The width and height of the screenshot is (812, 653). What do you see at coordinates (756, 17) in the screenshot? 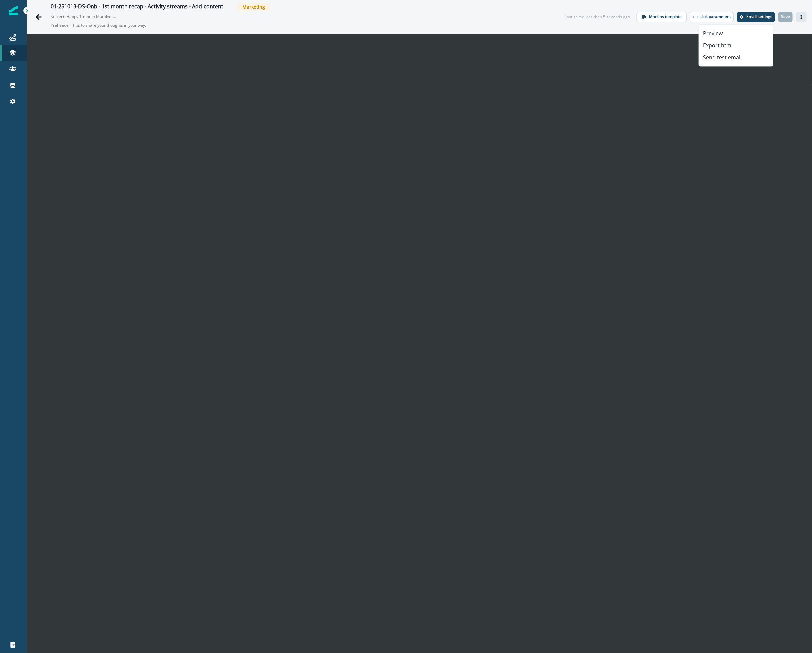
I see `button: Settings` at bounding box center [756, 17].